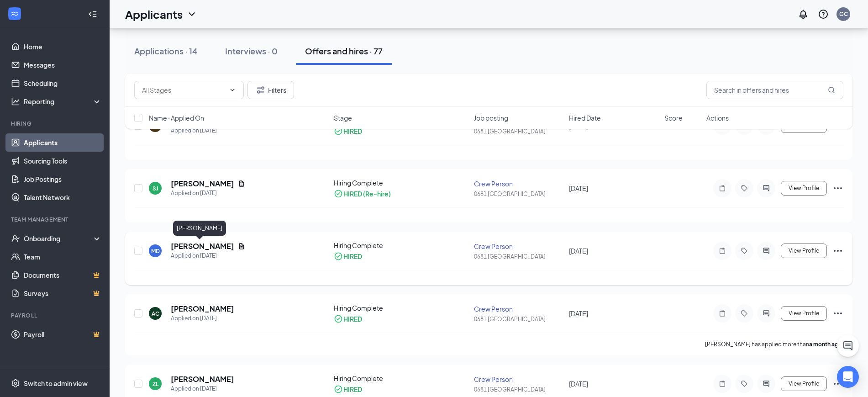  What do you see at coordinates (261, 90) in the screenshot?
I see `svg: Filter` at bounding box center [261, 90].